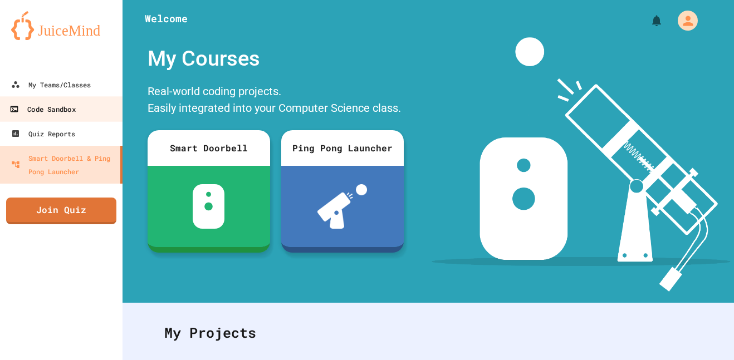 Image resolution: width=734 pixels, height=360 pixels. I want to click on img: logo-orange.svg, so click(61, 26).